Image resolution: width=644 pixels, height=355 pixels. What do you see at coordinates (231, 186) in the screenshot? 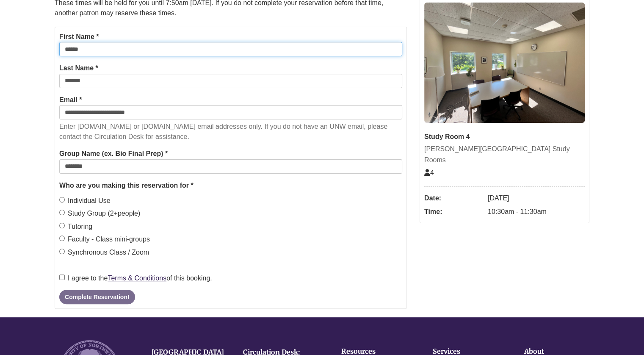
I see `legend: Who are you making this reservation for *` at bounding box center [231, 186].